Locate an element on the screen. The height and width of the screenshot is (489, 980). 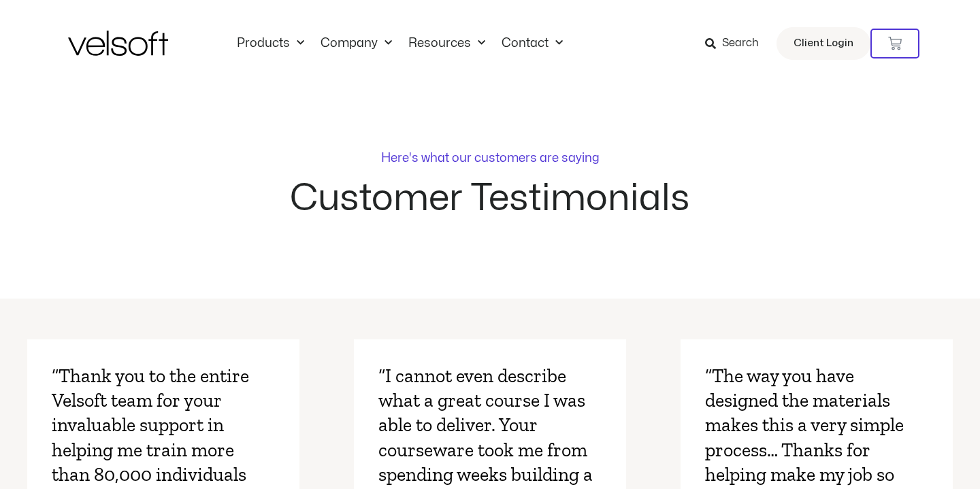
span: Search is located at coordinates (740, 44).